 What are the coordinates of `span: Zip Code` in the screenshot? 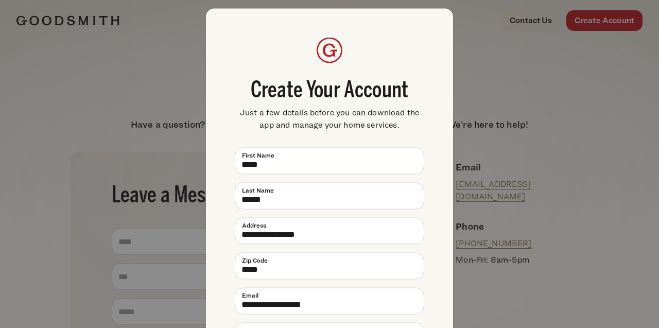 It's located at (255, 260).